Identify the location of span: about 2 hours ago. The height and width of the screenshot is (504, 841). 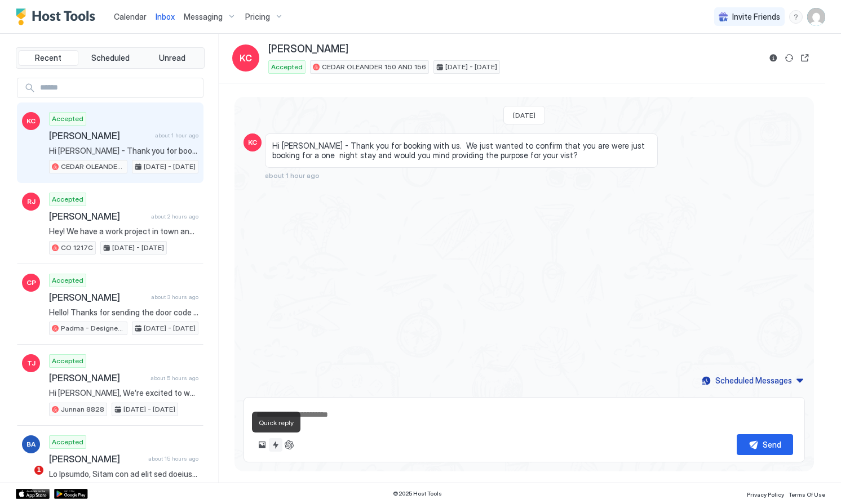
(174, 216).